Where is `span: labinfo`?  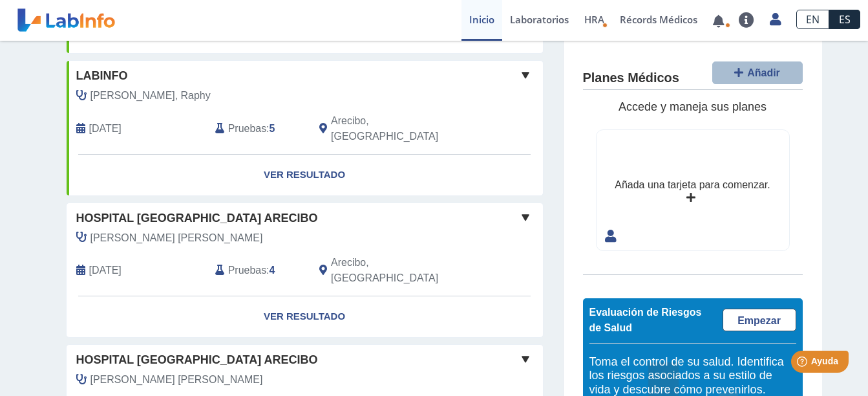
span: labinfo is located at coordinates (102, 76).